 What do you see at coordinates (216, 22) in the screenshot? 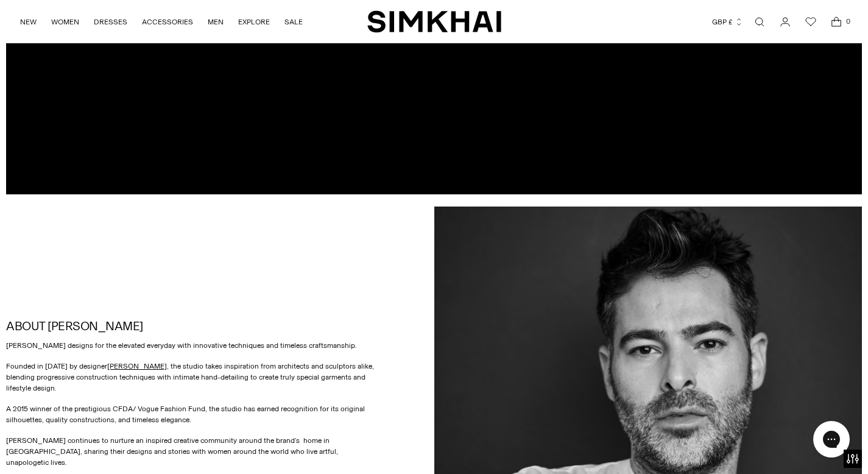
I see `a: MEN` at bounding box center [216, 22].